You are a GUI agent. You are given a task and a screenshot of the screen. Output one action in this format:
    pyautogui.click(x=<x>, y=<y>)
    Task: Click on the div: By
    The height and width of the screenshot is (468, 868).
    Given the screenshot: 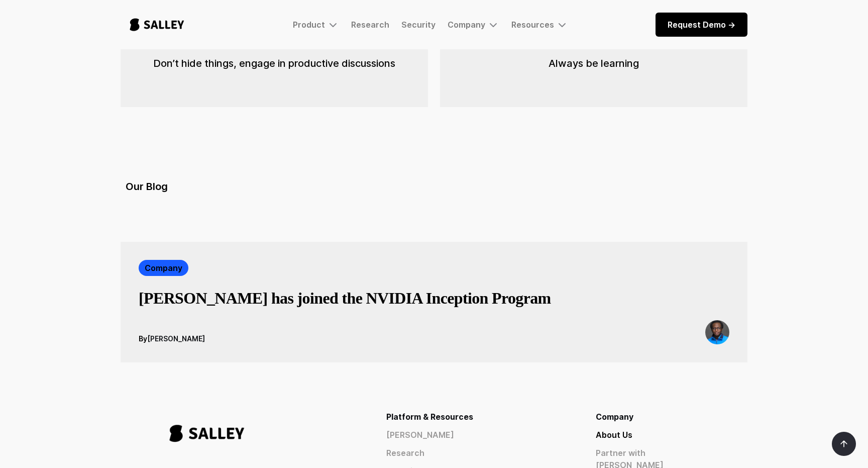 What is the action you would take?
    pyautogui.click(x=143, y=339)
    